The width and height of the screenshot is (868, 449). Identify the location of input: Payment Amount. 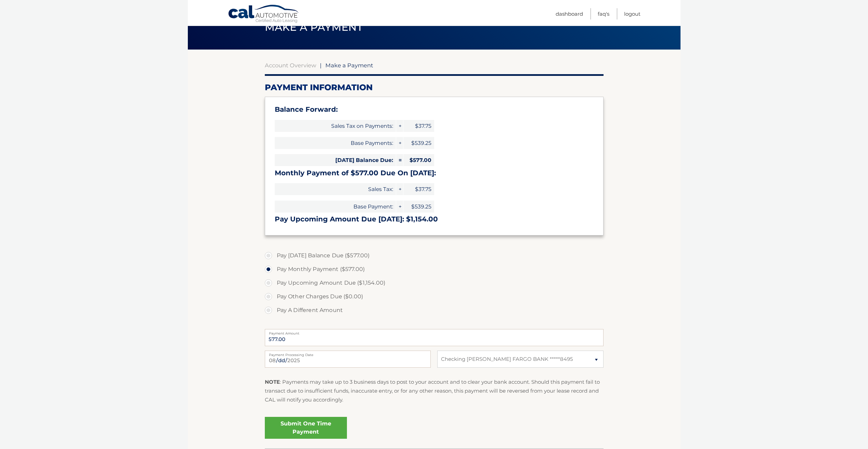
(434, 338).